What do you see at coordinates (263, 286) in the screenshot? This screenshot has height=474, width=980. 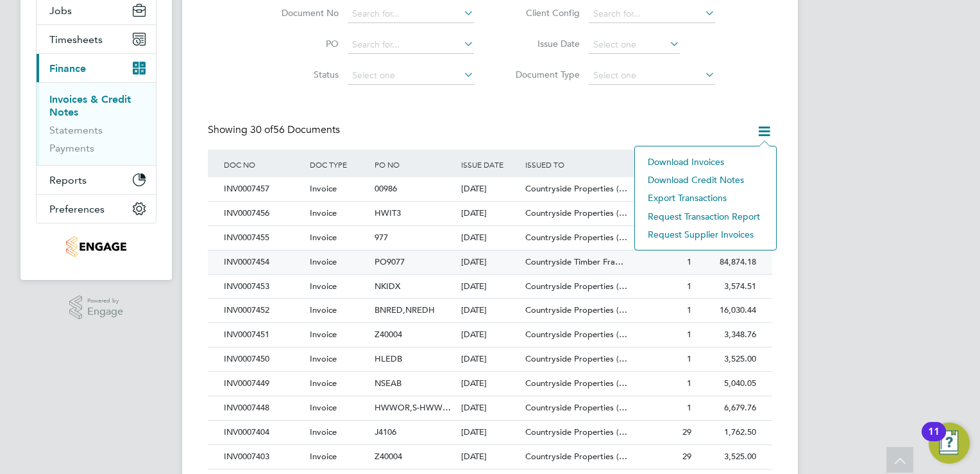 I see `div: INV0007453` at bounding box center [263, 286].